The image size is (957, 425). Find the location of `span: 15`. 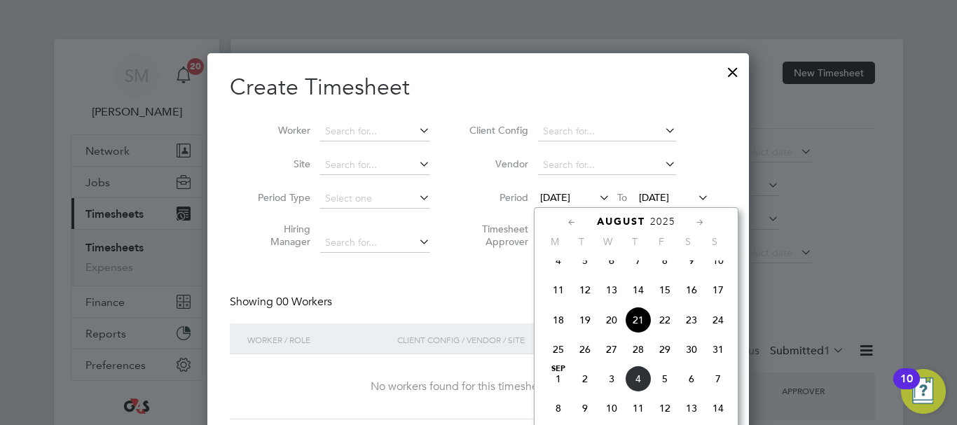

span: 15 is located at coordinates (665, 290).